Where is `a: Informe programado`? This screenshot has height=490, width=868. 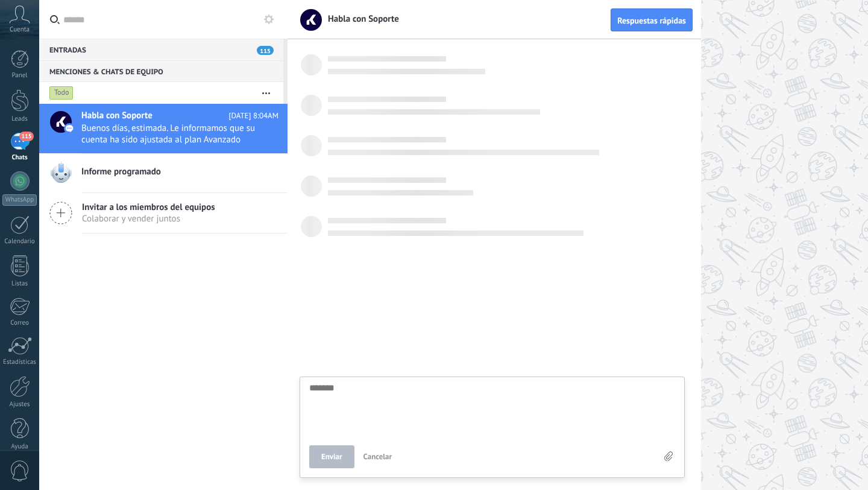
a: Informe programado is located at coordinates (163, 173).